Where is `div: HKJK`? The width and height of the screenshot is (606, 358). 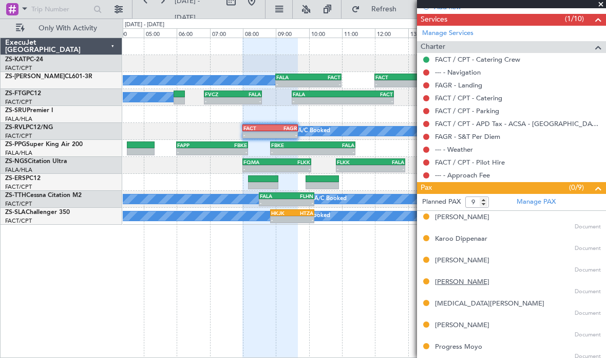
div: HKJK is located at coordinates (282, 213).